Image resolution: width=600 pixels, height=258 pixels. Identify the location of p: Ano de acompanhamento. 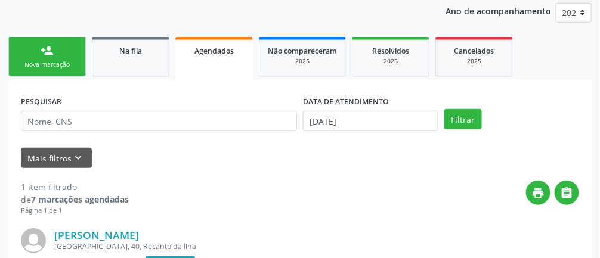
(498, 10).